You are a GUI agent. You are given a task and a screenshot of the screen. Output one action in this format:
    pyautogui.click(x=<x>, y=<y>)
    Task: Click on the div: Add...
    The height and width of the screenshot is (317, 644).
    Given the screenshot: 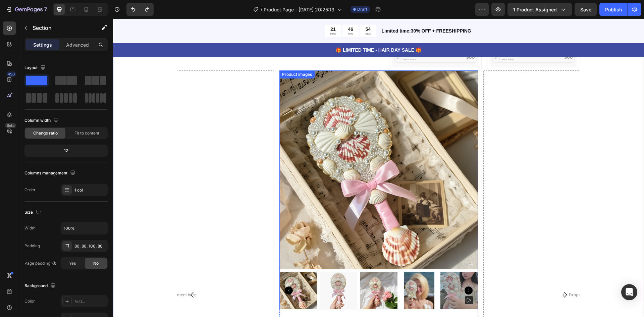 What is the action you would take?
    pyautogui.click(x=90, y=301)
    